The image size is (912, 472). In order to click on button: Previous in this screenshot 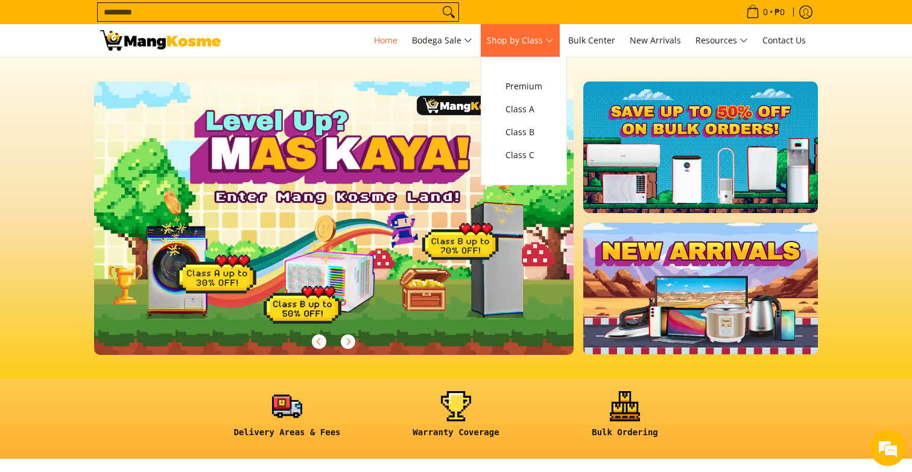, I will do `click(319, 341)`.